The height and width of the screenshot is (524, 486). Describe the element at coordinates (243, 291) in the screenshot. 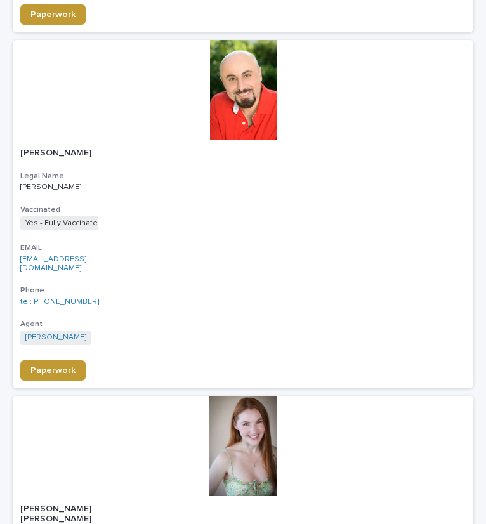

I see `h3: Phone` at that location.